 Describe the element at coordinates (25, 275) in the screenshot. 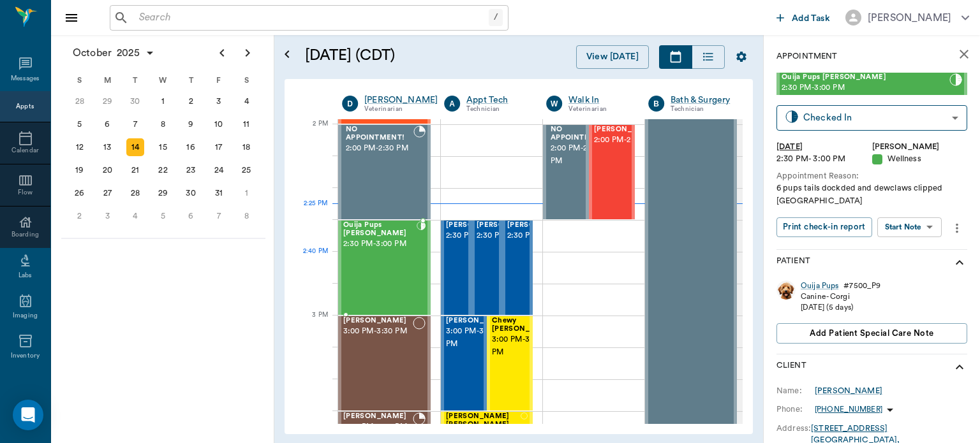

I see `div: Labs` at that location.